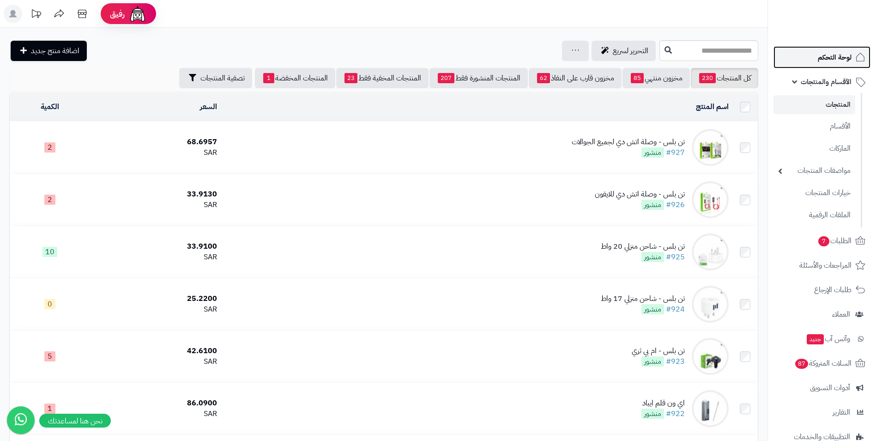 The height and width of the screenshot is (441, 876). What do you see at coordinates (155, 298) in the screenshot?
I see `div: 25.2200` at bounding box center [155, 298].